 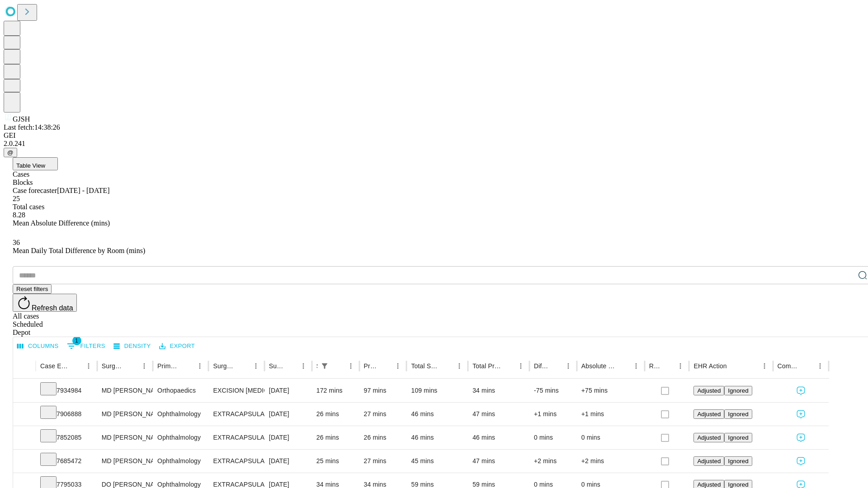 I want to click on span: 8.28, so click(x=19, y=215).